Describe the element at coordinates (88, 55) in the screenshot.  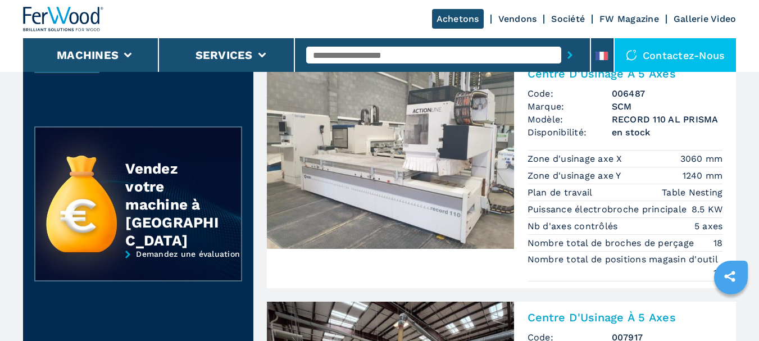
I see `button: Machines` at that location.